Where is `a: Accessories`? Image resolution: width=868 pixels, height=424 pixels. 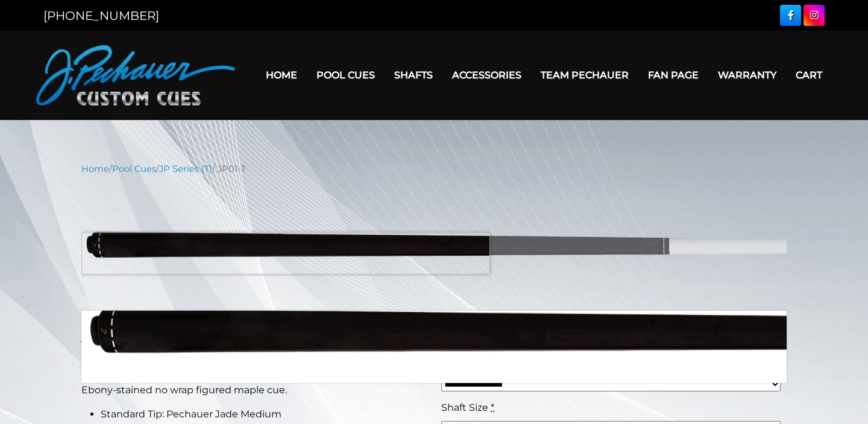
a: Accessories is located at coordinates (487, 75).